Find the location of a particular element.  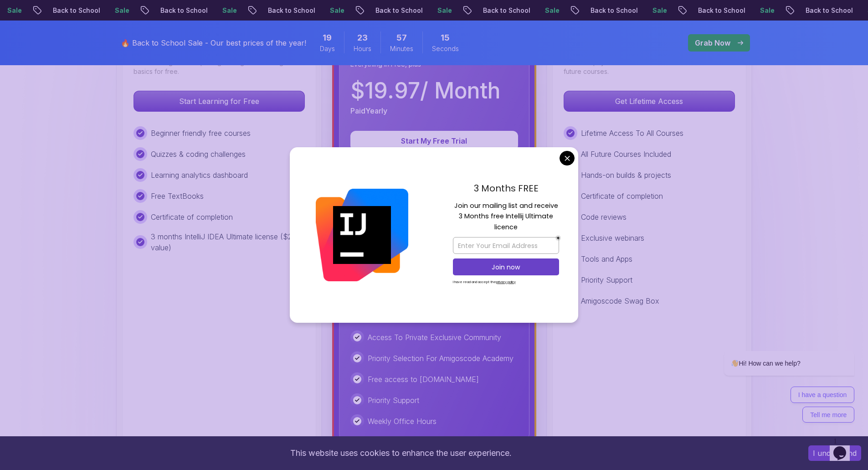

p: Amigoscode Swag Box is located at coordinates (620, 301).